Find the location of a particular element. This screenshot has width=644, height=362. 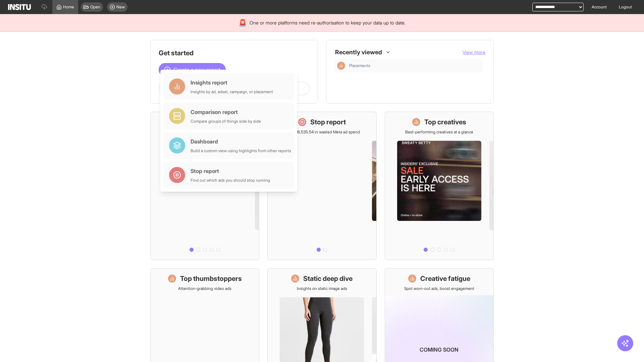

button: Create a new report is located at coordinates (192, 70).